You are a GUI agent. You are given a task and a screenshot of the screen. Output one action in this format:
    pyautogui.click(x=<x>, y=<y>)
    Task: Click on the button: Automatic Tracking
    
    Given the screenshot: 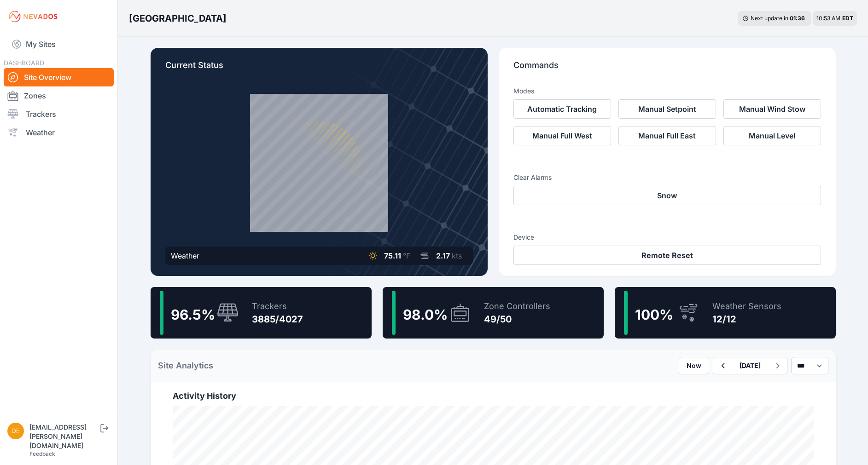 What is the action you would take?
    pyautogui.click(x=562, y=109)
    